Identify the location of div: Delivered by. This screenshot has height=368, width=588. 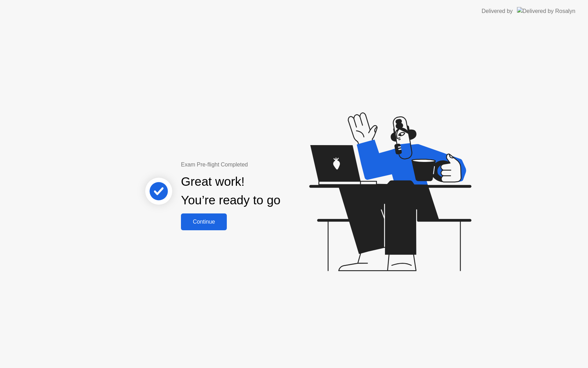
(497, 12).